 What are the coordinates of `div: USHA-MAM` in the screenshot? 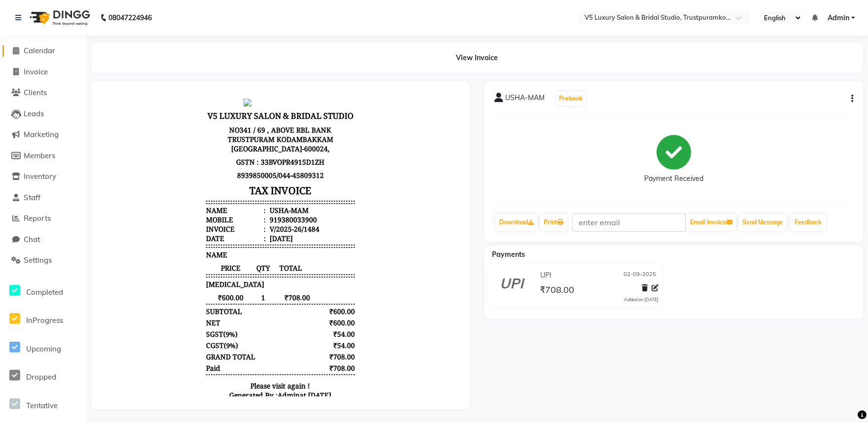 It's located at (187, 119).